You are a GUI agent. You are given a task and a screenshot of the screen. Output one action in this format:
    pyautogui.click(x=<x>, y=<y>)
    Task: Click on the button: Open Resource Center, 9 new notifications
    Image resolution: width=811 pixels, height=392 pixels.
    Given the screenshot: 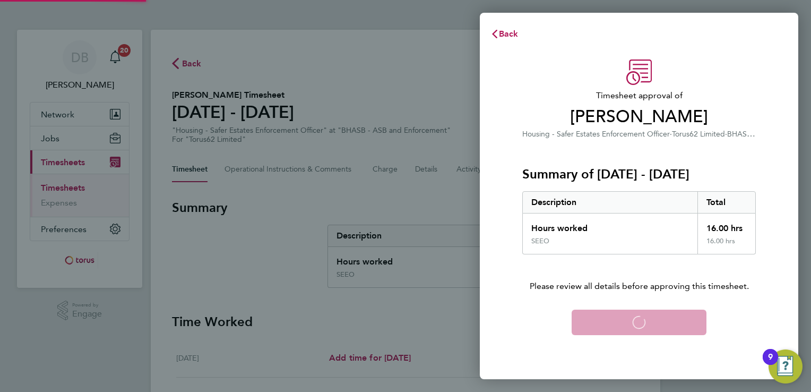 What is the action you would take?
    pyautogui.click(x=785, y=366)
    